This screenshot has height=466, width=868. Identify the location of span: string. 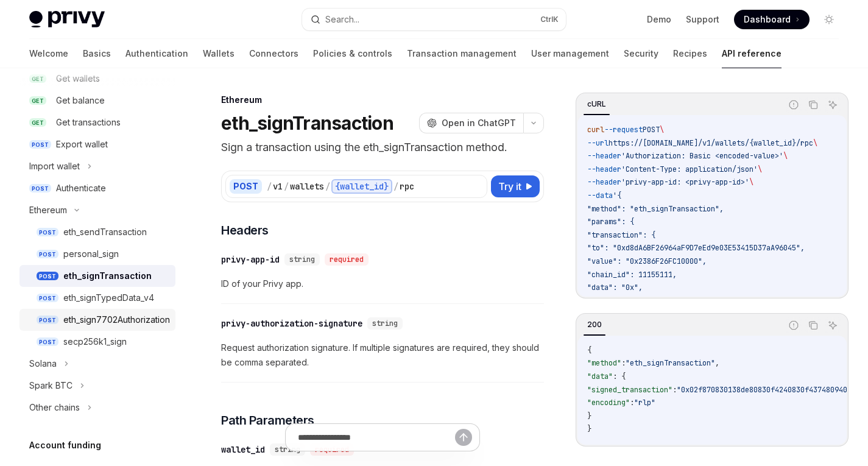
(302, 259).